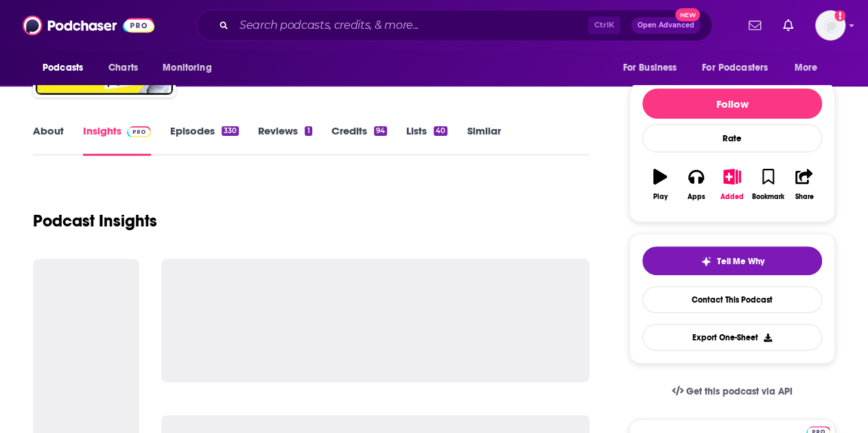 Image resolution: width=868 pixels, height=433 pixels. I want to click on a: Charts, so click(123, 68).